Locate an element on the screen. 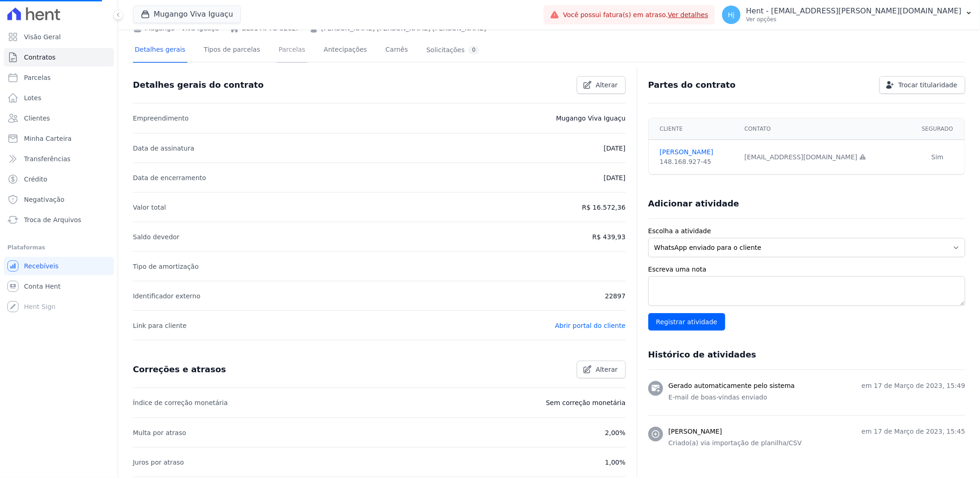 The height and width of the screenshot is (478, 980). span: Trocar titularidade is located at coordinates (927, 85).